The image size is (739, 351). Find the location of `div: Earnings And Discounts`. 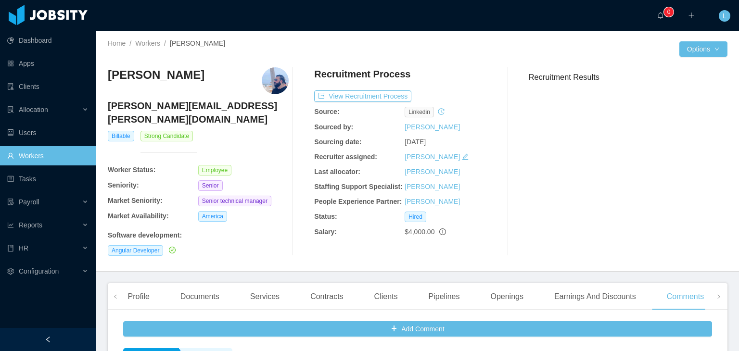

div: Earnings And Discounts is located at coordinates (595, 297).